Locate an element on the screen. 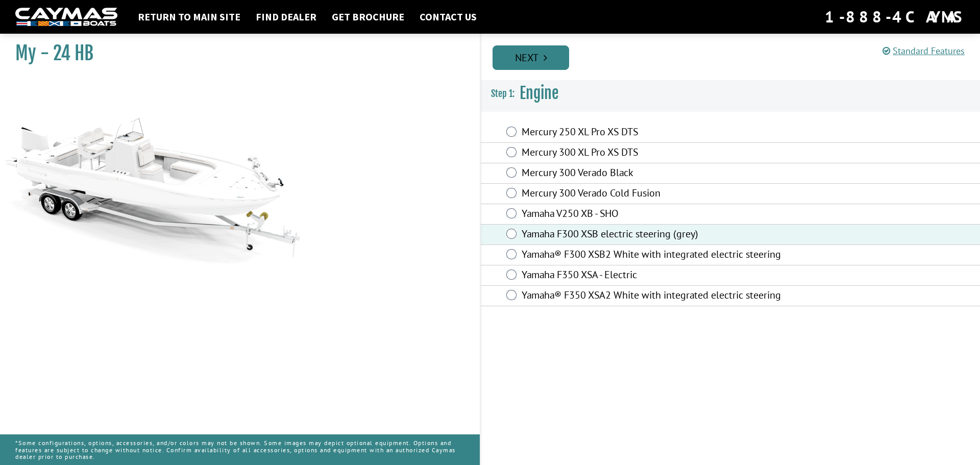  label: Mercury 300 XL Pro XS DTS is located at coordinates (659, 153).